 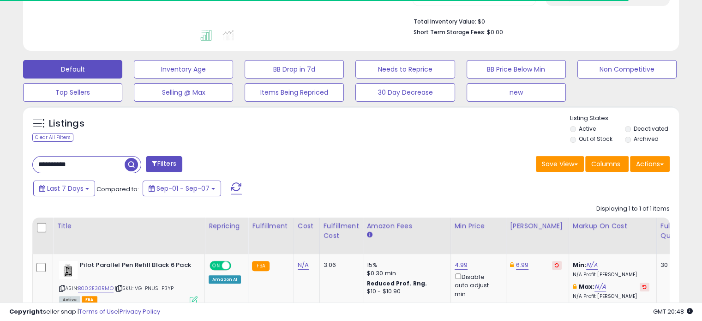 What do you see at coordinates (627, 69) in the screenshot?
I see `button: Non Competitive` at bounding box center [627, 69].